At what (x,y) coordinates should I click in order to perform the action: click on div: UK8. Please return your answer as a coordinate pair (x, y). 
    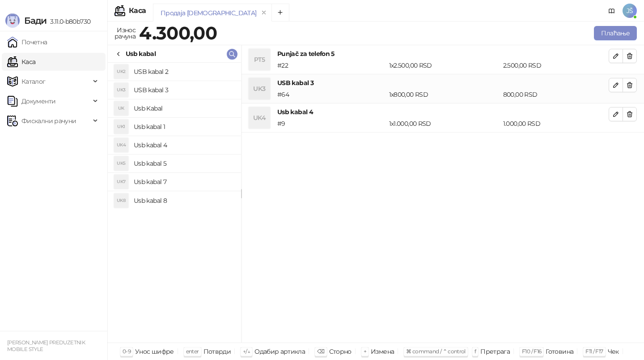
    Looking at the image, I should click on (121, 201).